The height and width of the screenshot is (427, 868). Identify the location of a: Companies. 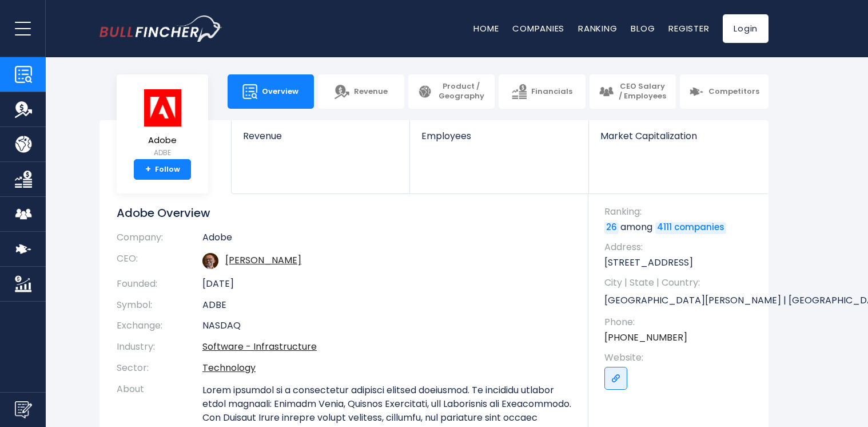
(538, 28).